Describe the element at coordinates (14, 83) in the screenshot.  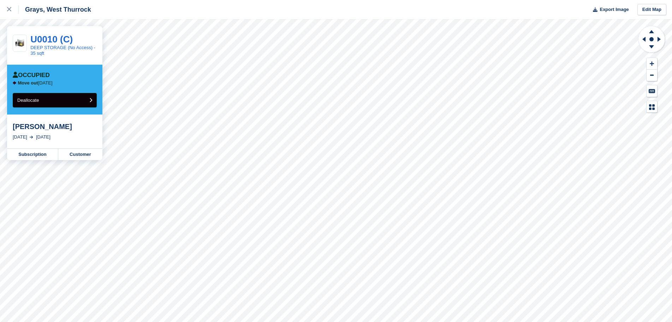
I see `img: arrow-left-icn-90495f2de72eb5bd0bd1c3c35deca35cc13f817d75bef06ecd7c0b315636ce7e.svg` at that location.